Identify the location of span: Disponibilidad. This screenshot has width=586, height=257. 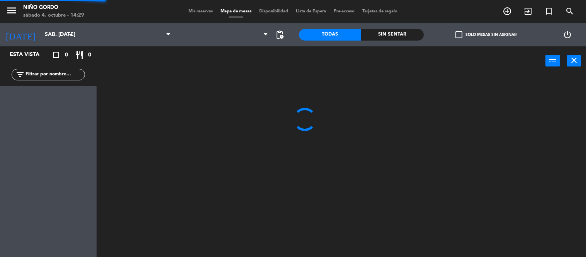
(274, 11).